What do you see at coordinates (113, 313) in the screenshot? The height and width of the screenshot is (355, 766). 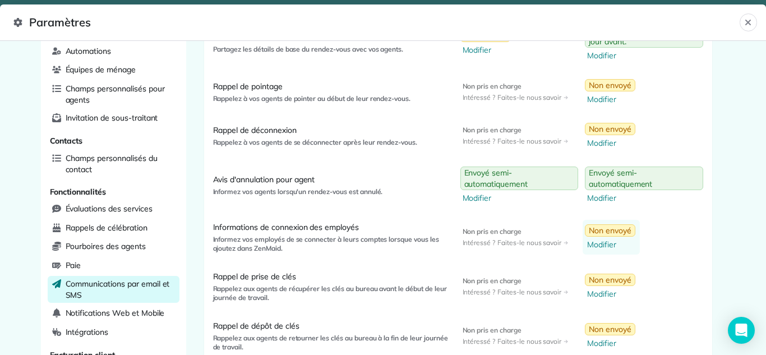 I see `a: Notifications Web et Mobile` at bounding box center [113, 313].